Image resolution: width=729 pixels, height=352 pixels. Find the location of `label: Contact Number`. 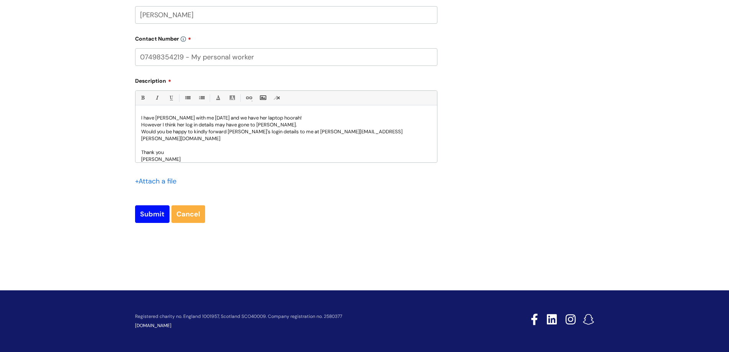

label: Contact Number is located at coordinates (286, 38).